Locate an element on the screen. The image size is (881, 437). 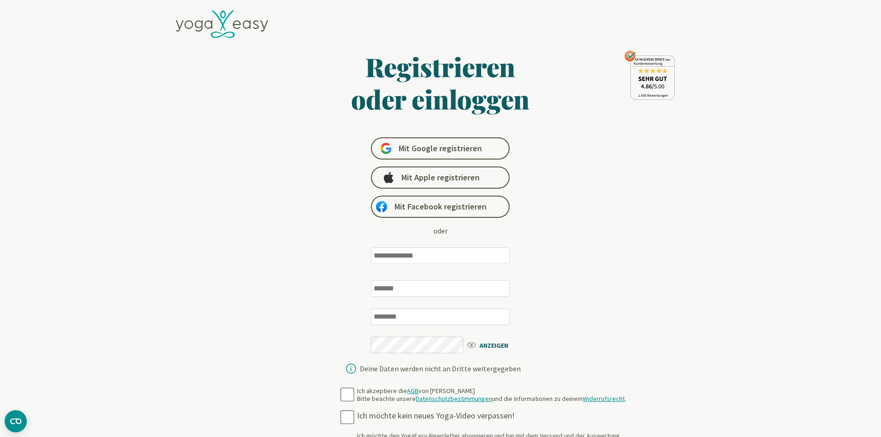
span: Mit Google registrieren is located at coordinates (440, 148).